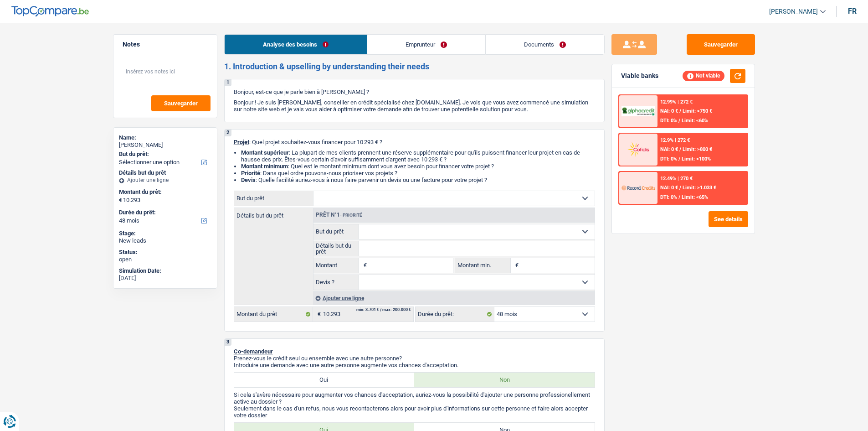  Describe the element at coordinates (228, 133) in the screenshot. I see `div: 2` at that location.